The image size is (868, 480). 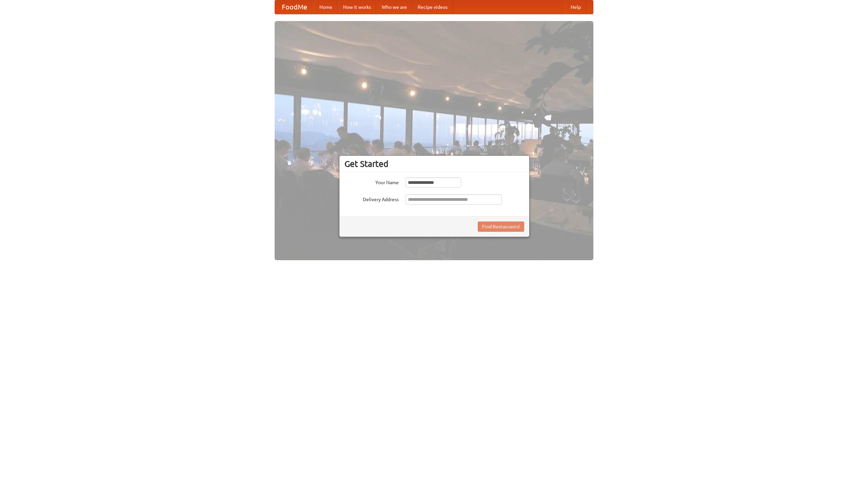 I want to click on button: Find Restaurants!, so click(x=501, y=227).